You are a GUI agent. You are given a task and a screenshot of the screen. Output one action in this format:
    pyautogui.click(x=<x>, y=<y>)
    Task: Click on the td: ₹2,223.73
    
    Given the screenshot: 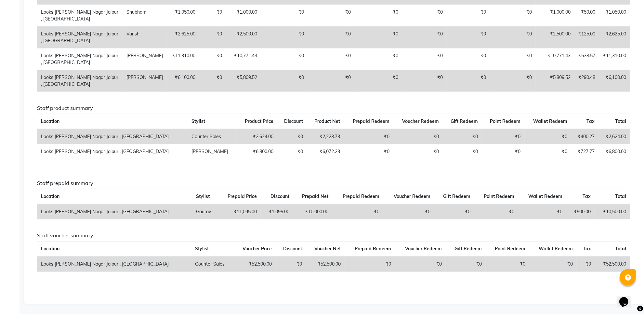 What is the action you would take?
    pyautogui.click(x=326, y=137)
    